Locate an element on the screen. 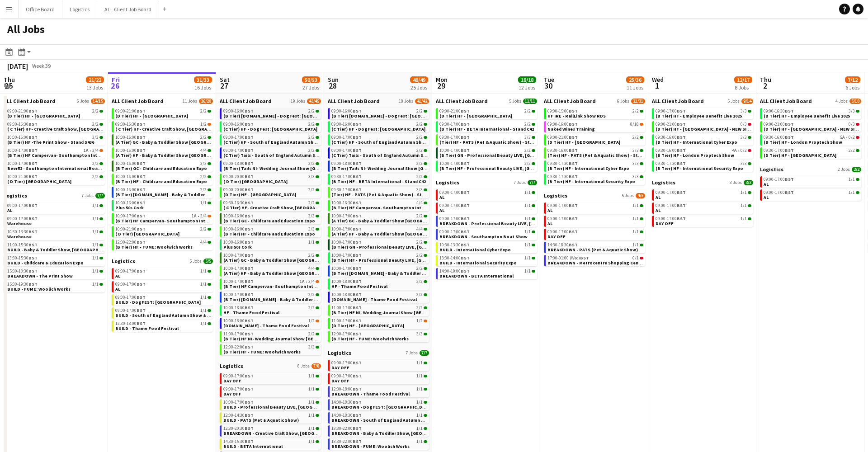 Image resolution: width=868 pixels, height=452 pixels. a: 09:00-16:30BST3/3(B Tier) HF - Employee Benefit Live 2025 is located at coordinates (812, 113).